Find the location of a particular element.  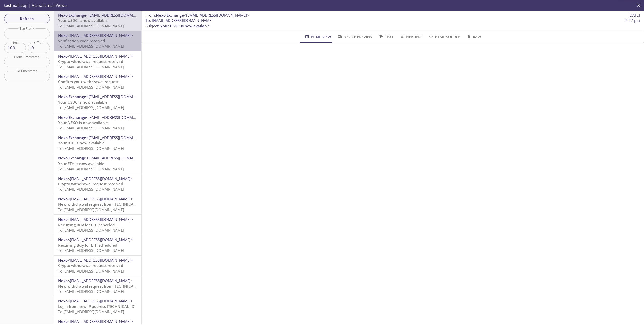

button: Refresh is located at coordinates (27, 18).